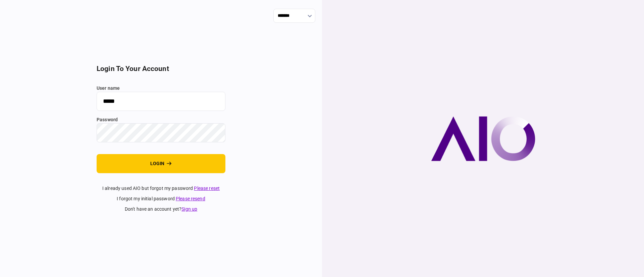 This screenshot has width=644, height=277. I want to click on div: I already used AIO but forgot my password, so click(161, 188).